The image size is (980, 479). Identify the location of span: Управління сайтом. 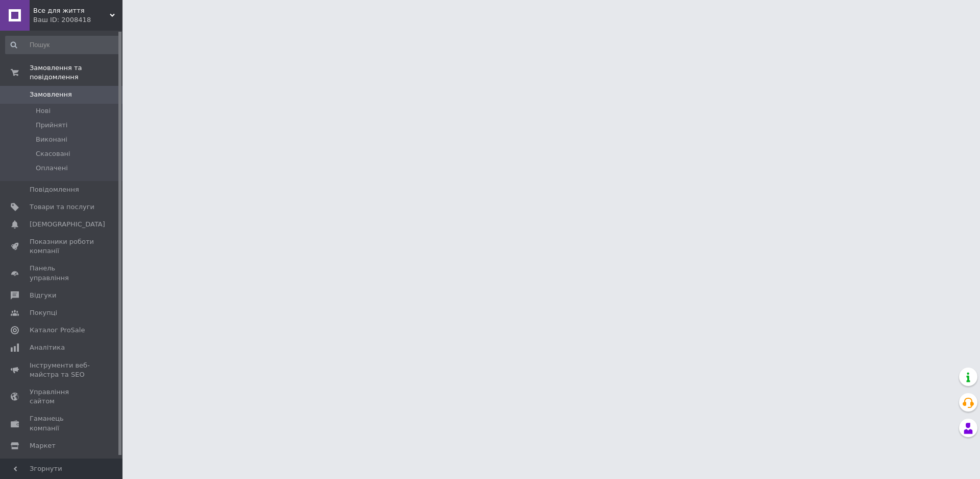
(62, 396).